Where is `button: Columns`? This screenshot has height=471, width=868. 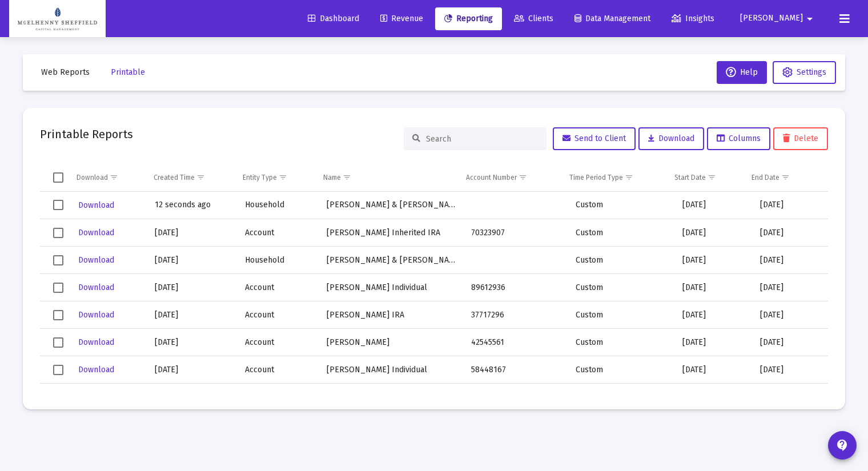
button: Columns is located at coordinates (738, 139).